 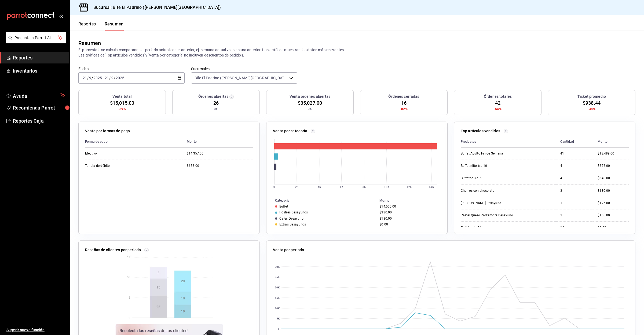 What do you see at coordinates (112, 166) in the screenshot?
I see `div: Tarjeta de débito` at bounding box center [112, 166].